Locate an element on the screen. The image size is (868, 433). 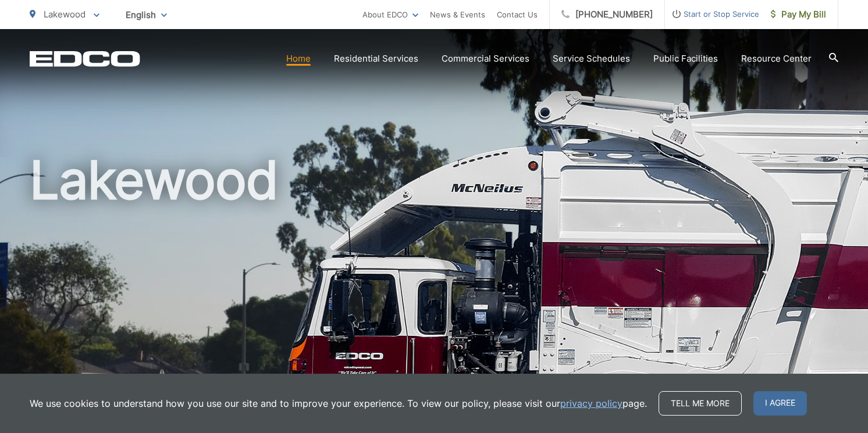
a: News & Events is located at coordinates (457, 15).